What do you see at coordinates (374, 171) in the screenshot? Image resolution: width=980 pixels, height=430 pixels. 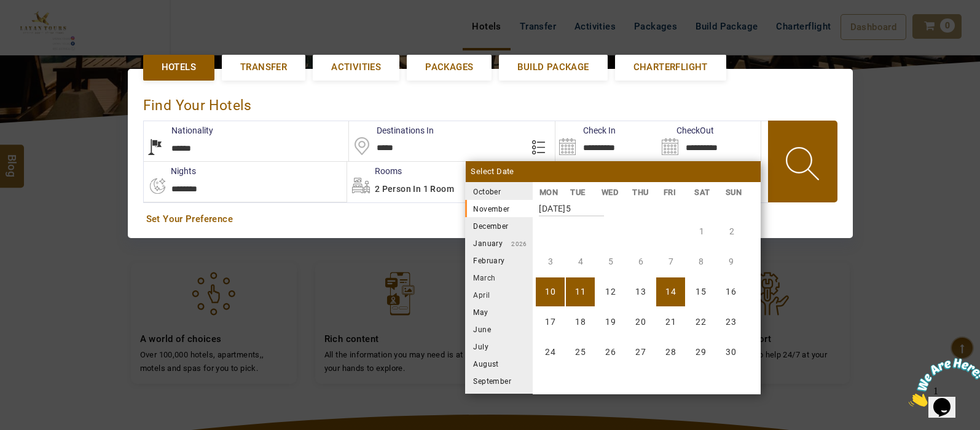 I see `label: Rooms` at bounding box center [374, 171].